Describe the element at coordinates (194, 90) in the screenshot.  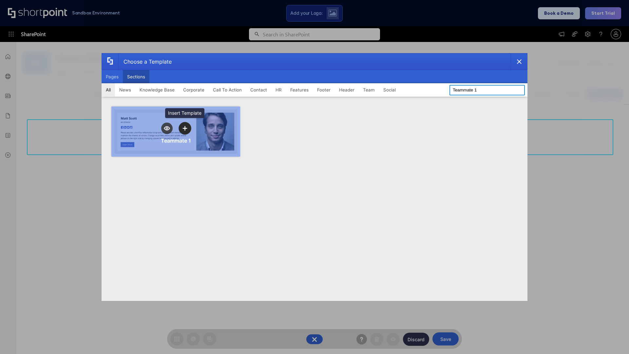
I see `button: Corporate` at that location.